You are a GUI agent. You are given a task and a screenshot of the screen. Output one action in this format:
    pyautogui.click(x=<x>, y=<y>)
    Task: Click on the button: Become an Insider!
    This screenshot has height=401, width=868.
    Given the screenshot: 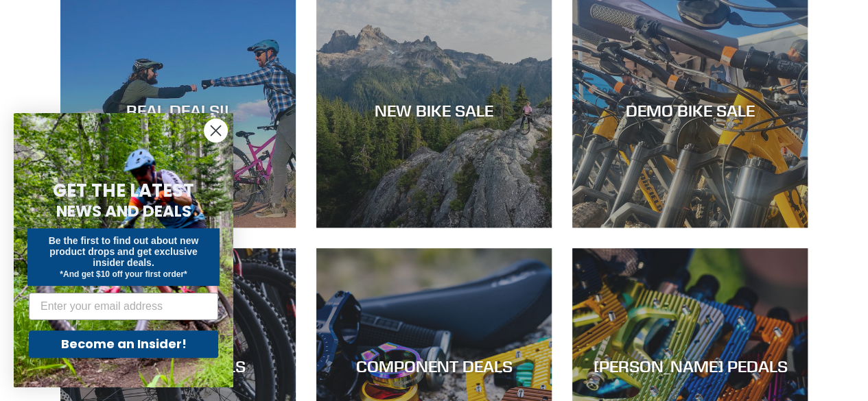 What is the action you would take?
    pyautogui.click(x=124, y=345)
    